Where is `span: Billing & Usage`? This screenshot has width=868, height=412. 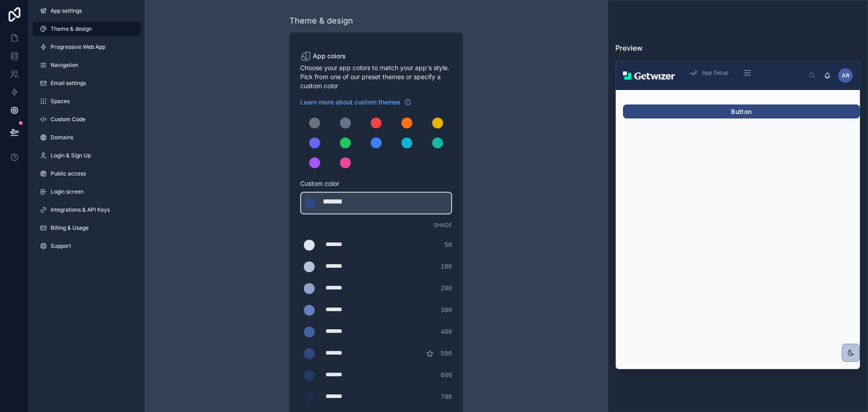 span: Billing & Usage is located at coordinates (70, 228).